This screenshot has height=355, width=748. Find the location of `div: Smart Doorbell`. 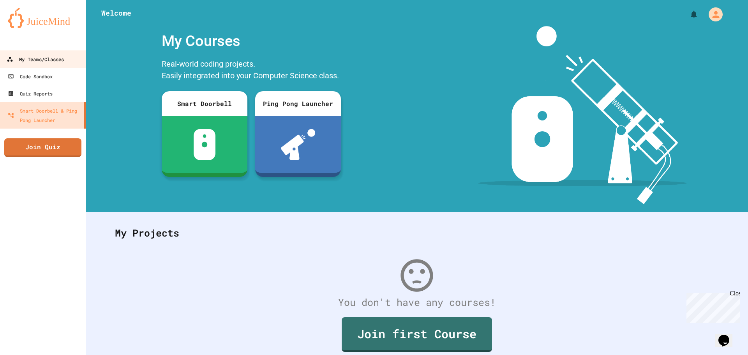

div: Smart Doorbell is located at coordinates (205, 104).